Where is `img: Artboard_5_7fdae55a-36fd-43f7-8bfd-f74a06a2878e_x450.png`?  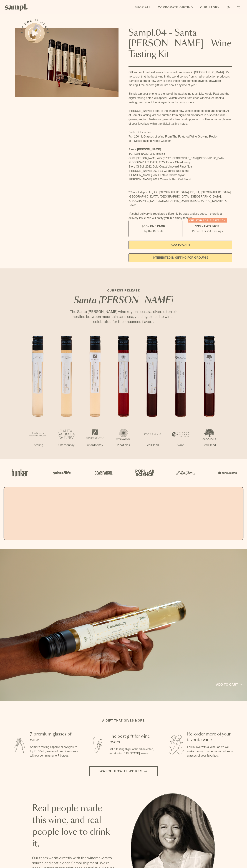
img: Artboard_5_7fdae55a-36fd-43f7-8bfd-f74a06a2878e_x450.png is located at coordinates (103, 473).